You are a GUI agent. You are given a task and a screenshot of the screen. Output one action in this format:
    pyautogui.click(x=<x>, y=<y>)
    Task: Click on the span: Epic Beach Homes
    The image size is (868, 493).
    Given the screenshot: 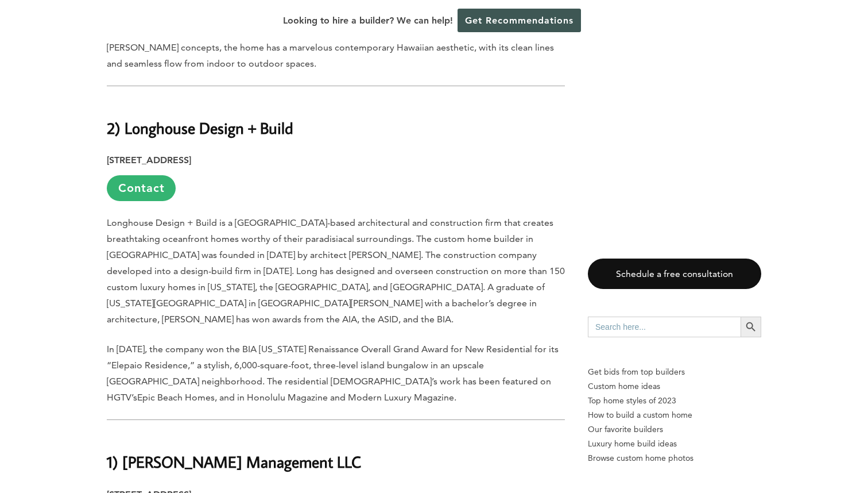 What is the action you would take?
    pyautogui.click(x=176, y=397)
    